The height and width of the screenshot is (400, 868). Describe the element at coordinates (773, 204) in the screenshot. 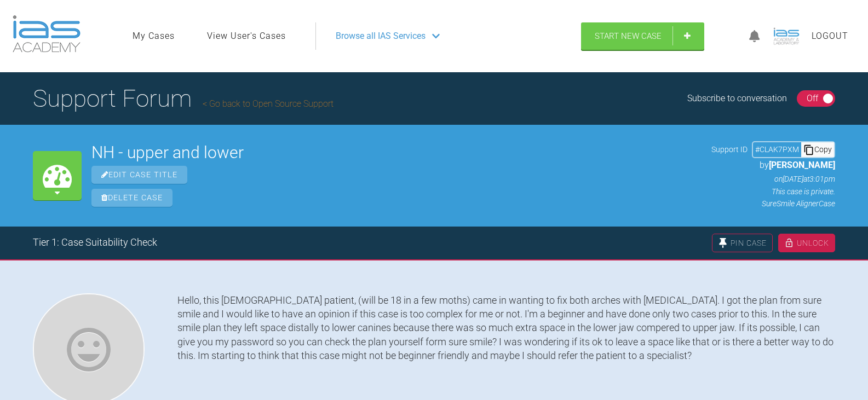

I see `p: SureSmile Aligner Case` at that location.